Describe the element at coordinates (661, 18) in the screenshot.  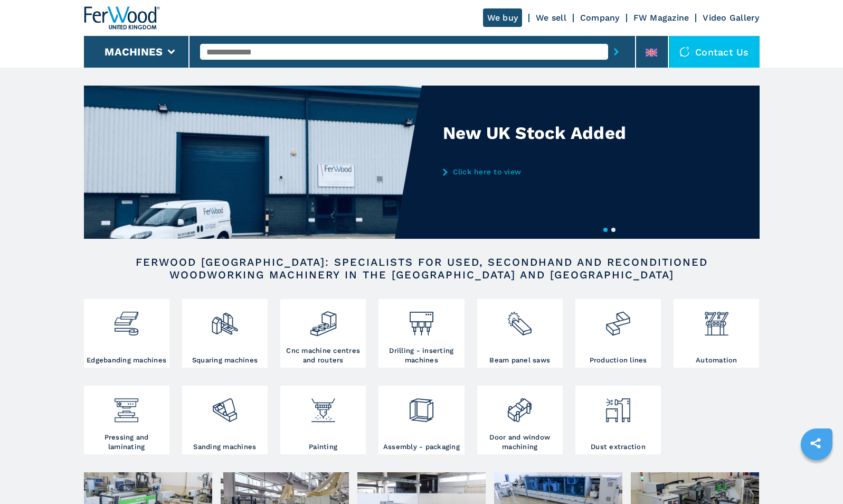
I see `a: FW Magazine` at that location.